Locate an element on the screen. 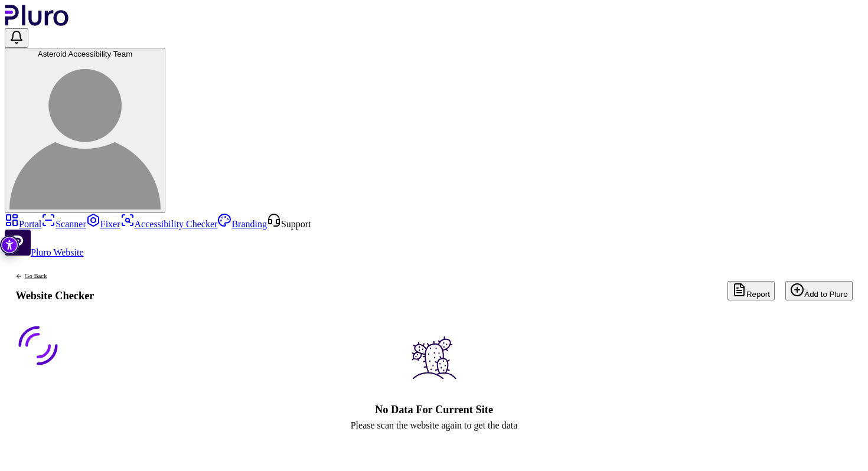  a: Open Pluro Website is located at coordinates (44, 252).